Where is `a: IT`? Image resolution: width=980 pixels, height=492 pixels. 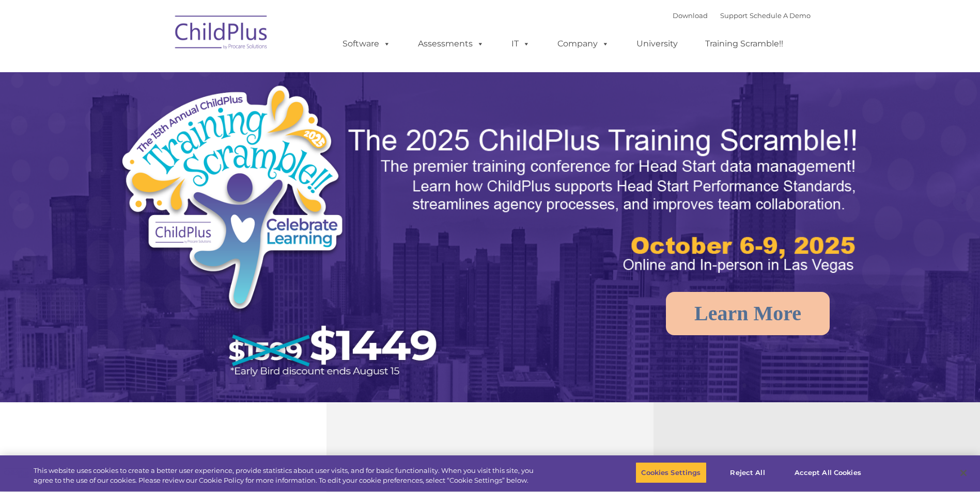
a: IT is located at coordinates (521, 44).